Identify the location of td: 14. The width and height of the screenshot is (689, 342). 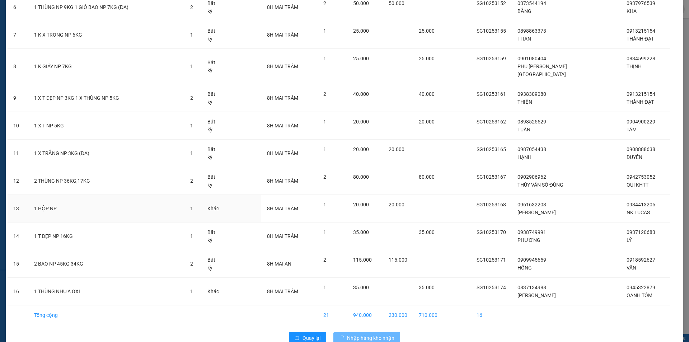
(18, 236).